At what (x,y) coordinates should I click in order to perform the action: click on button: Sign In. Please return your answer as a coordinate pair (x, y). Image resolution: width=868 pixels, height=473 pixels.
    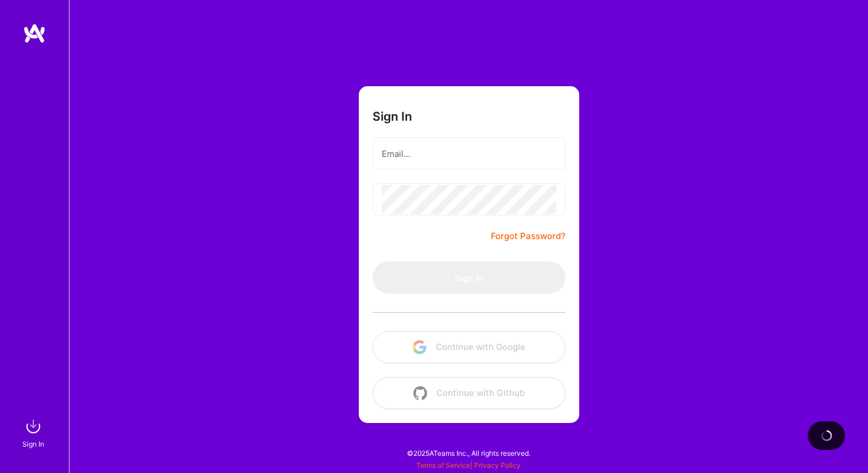
    Looking at the image, I should click on (469, 277).